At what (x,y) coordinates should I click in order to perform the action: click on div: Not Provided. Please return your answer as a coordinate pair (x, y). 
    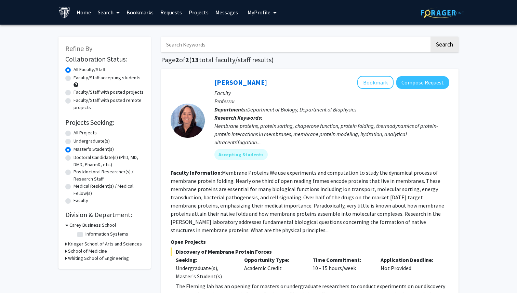
    Looking at the image, I should click on (409, 268).